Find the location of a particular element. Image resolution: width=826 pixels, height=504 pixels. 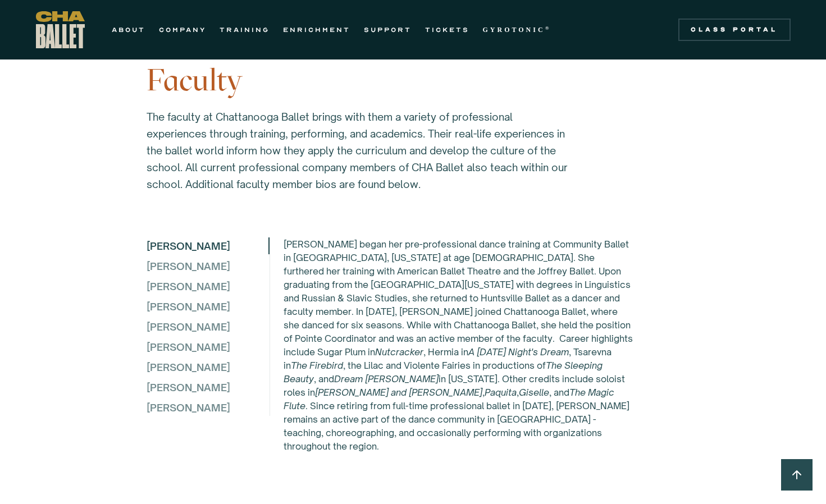

em: Paquita is located at coordinates (500, 392).